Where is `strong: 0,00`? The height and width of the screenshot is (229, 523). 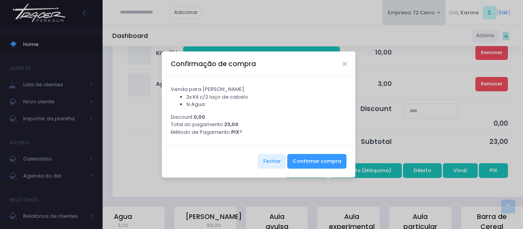
strong: 0,00 is located at coordinates (199, 117).